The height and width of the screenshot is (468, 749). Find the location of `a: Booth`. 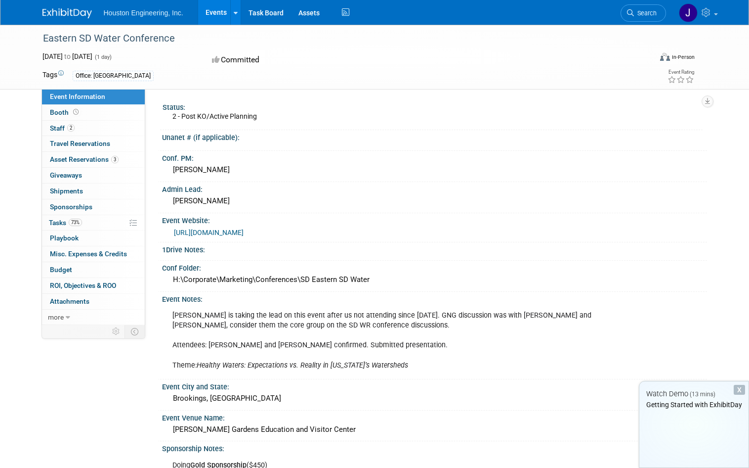

a: Booth is located at coordinates (93, 112).